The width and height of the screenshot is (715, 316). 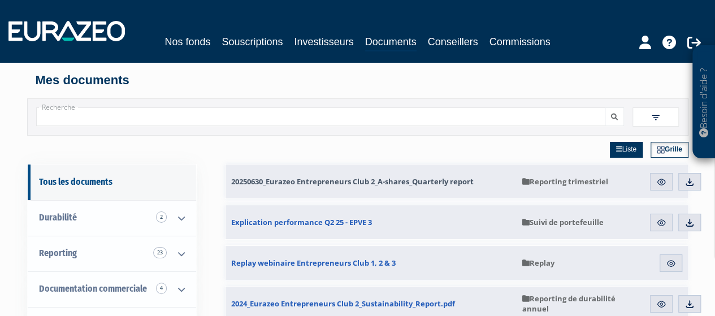 I want to click on img: 1732889491-logotype_eurazeo_blanc_rvb.png, so click(x=67, y=31).